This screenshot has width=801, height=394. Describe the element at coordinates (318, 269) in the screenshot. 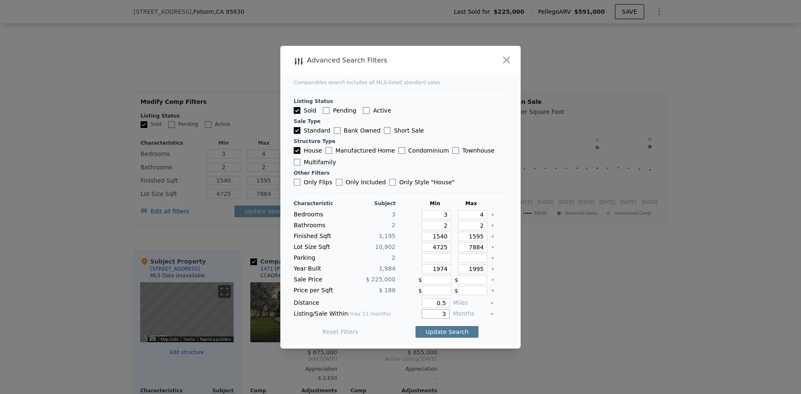

I see `div: Year Built` at that location.